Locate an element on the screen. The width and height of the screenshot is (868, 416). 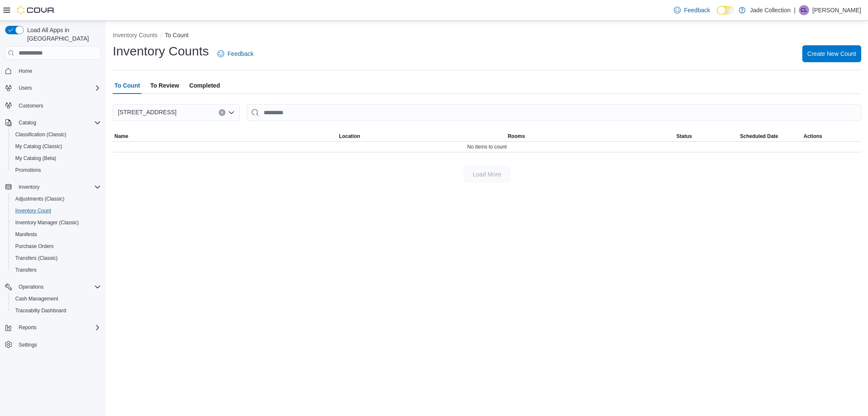
a: Traceabilty Dashboard is located at coordinates (41, 311).